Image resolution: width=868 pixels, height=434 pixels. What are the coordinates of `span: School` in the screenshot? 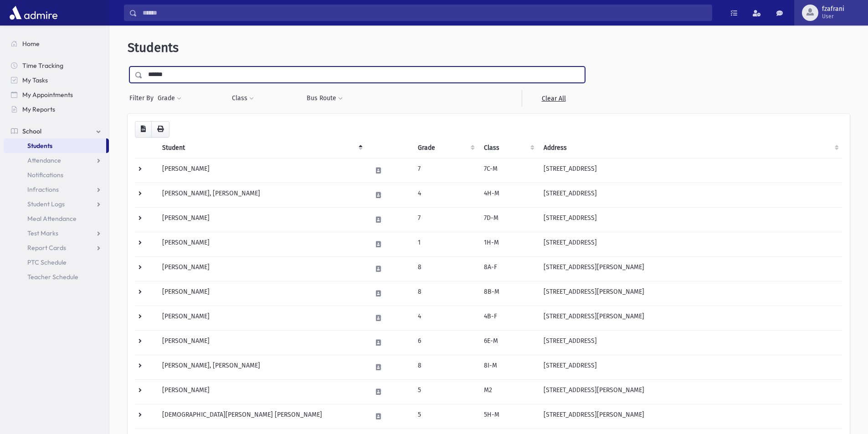 It's located at (32, 131).